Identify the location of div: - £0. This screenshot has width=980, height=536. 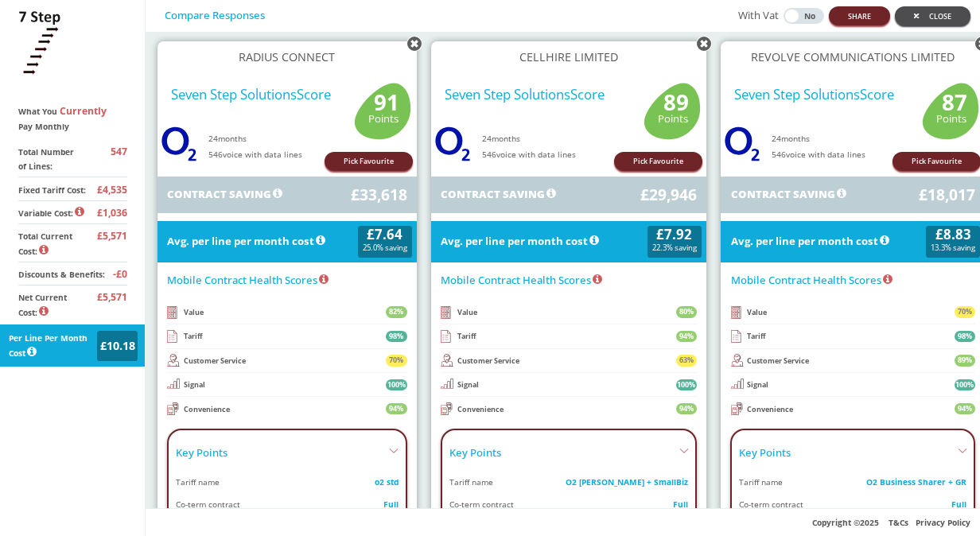
(120, 274).